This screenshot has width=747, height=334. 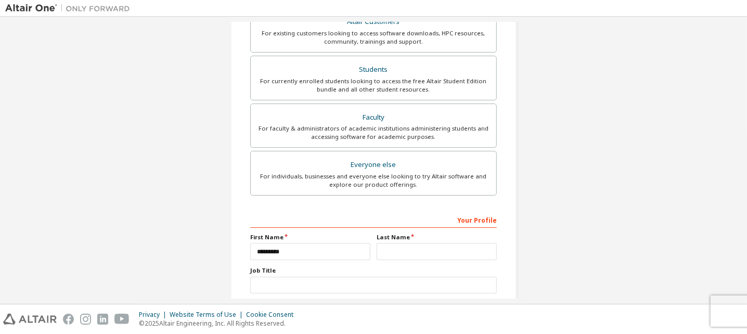 I want to click on img: youtube.svg, so click(x=122, y=319).